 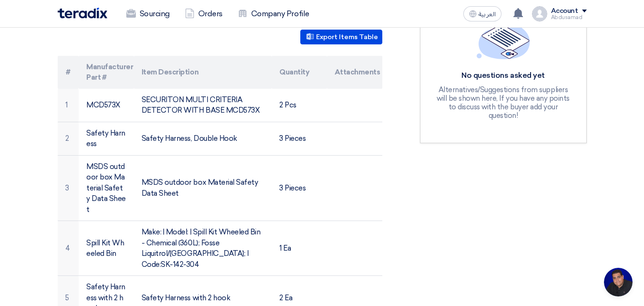 What do you see at coordinates (107, 72) in the screenshot?
I see `th: Manufacturer Part #` at bounding box center [107, 72].